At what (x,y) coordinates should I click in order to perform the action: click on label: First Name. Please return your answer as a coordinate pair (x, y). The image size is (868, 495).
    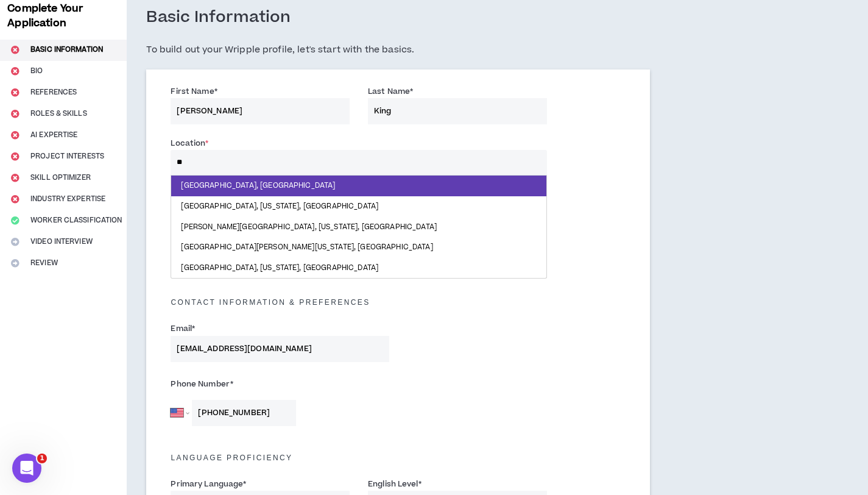
    Looking at the image, I should click on (194, 91).